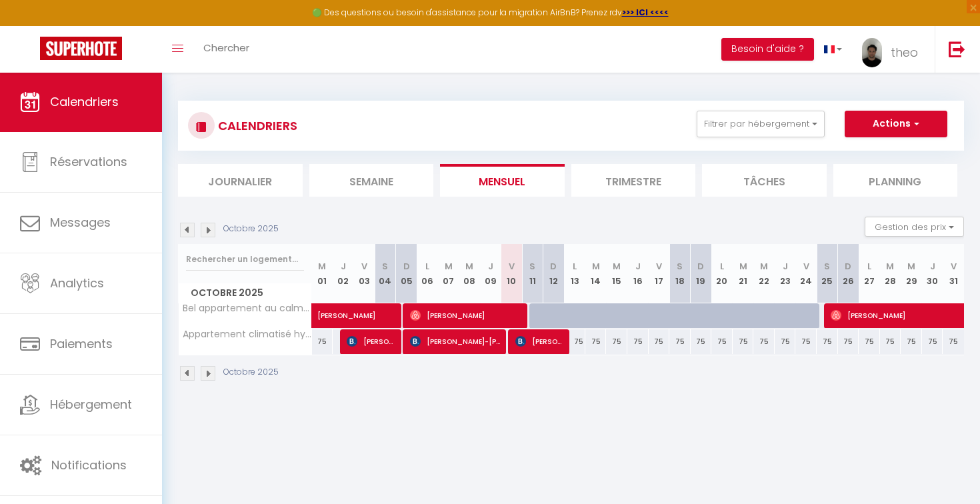 Image resolution: width=980 pixels, height=504 pixels. What do you see at coordinates (84, 101) in the screenshot?
I see `span: Calendriers` at bounding box center [84, 101].